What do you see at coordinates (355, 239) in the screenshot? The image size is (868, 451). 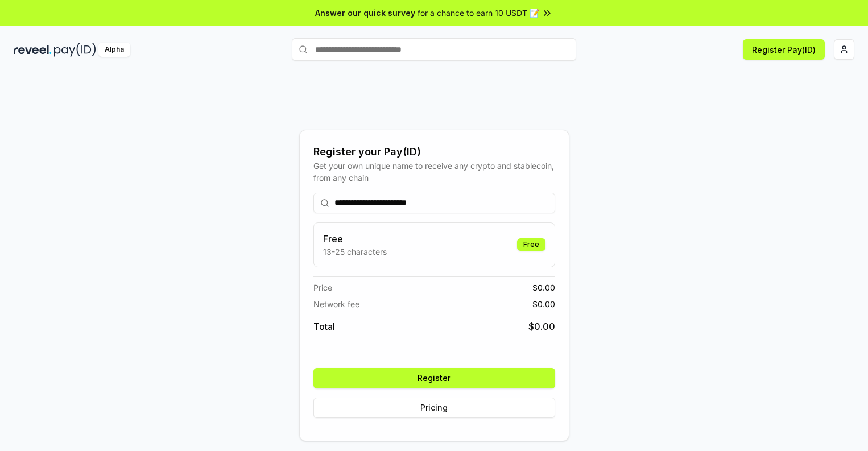 I see `h3: Free` at bounding box center [355, 239].